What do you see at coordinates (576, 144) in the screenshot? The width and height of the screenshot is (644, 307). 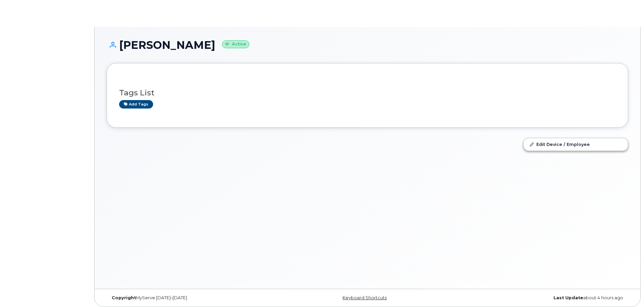 I see `a: Edit Device / Employee` at bounding box center [576, 144].